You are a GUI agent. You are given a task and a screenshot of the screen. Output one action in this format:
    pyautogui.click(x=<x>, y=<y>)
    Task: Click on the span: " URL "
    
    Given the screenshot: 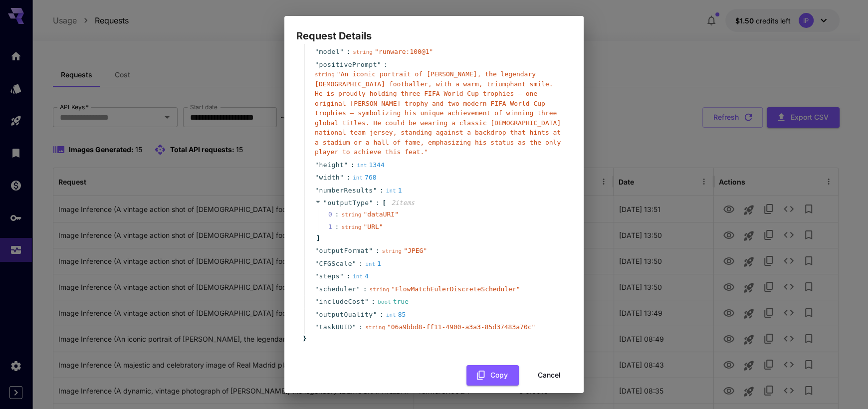 What is the action you would take?
    pyautogui.click(x=372, y=227)
    